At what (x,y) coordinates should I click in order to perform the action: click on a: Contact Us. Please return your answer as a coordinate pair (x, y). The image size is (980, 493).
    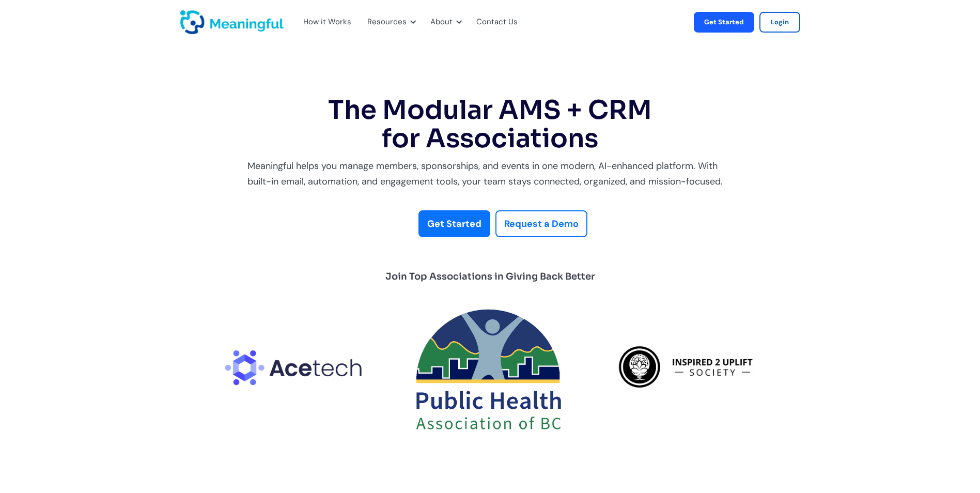
    Looking at the image, I should click on (497, 22).